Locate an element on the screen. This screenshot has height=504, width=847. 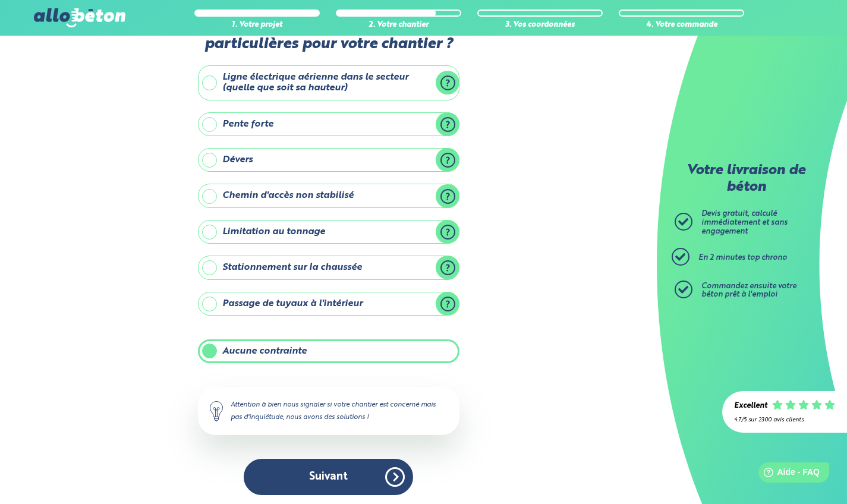
img: allobéton is located at coordinates (80, 18).